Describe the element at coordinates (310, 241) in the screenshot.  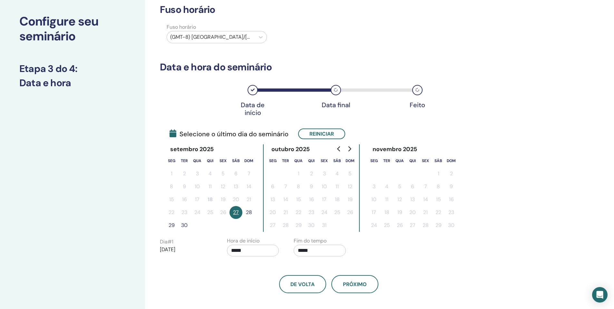
I see `label: Fim do tempo` at that location.